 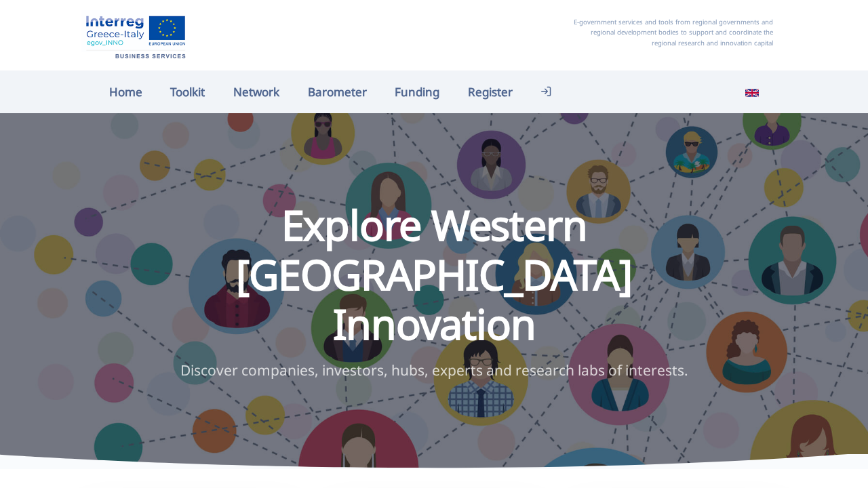 What do you see at coordinates (256, 92) in the screenshot?
I see `a: Network` at bounding box center [256, 92].